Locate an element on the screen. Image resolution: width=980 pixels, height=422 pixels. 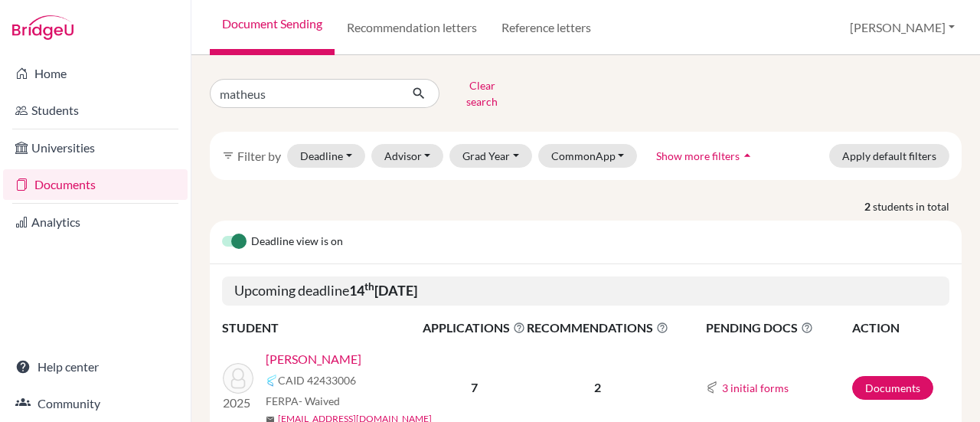
input: Find student by name... is located at coordinates (305, 94).